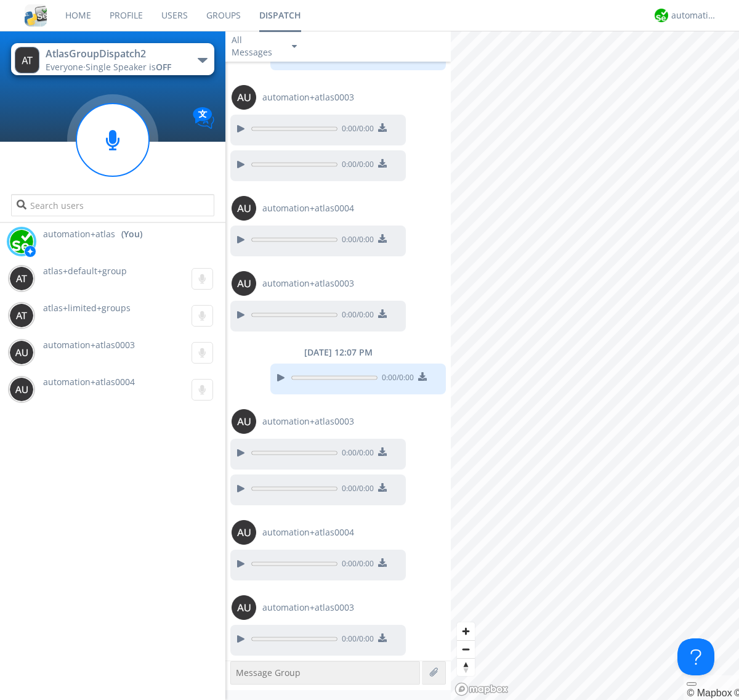 This screenshot has height=700, width=739. I want to click on div: (You), so click(132, 234).